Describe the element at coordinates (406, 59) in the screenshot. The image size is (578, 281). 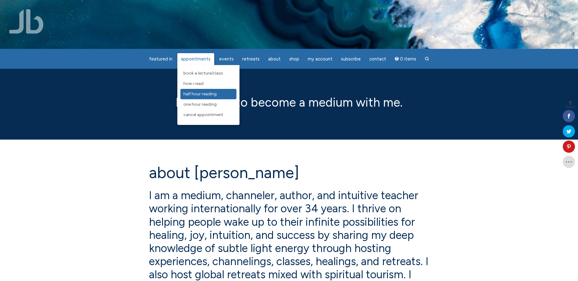
I see `a: Cart0 items` at that location.